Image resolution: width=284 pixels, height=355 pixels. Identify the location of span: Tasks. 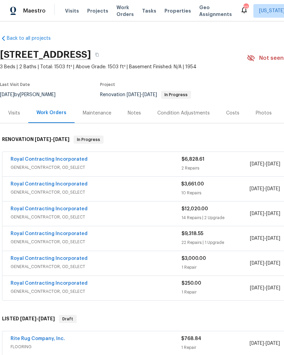
(149, 11).